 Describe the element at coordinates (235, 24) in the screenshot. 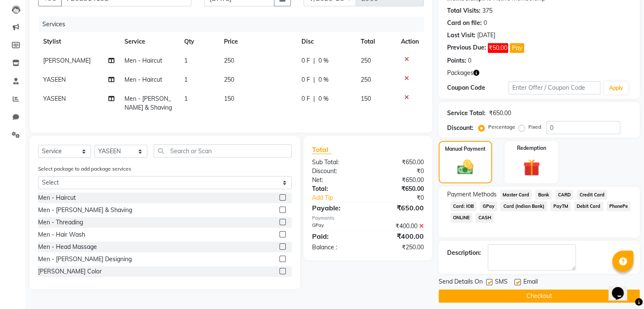

I see `div: Services` at that location.